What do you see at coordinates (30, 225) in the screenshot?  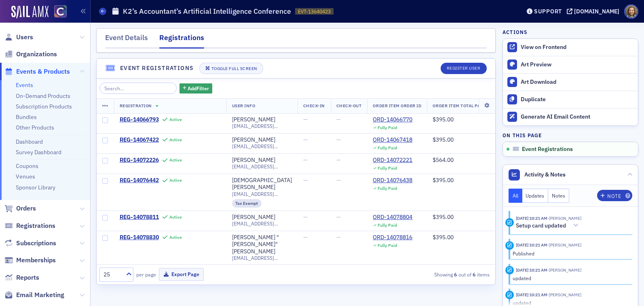 I see `a: Registrations` at bounding box center [30, 225].